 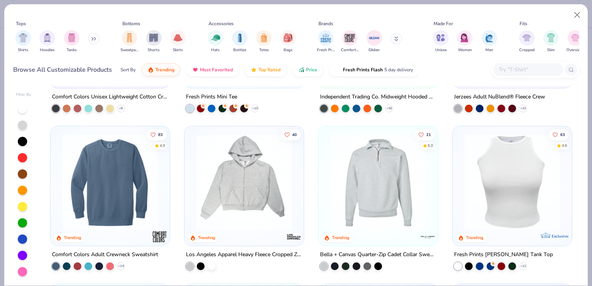 What do you see at coordinates (216, 70) in the screenshot?
I see `span: Most Favorited` at bounding box center [216, 70].